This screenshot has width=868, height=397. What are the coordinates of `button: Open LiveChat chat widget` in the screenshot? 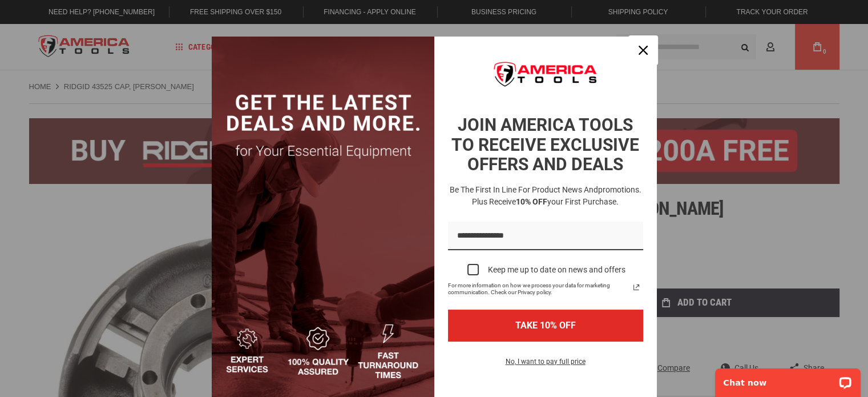 It's located at (138, 22).